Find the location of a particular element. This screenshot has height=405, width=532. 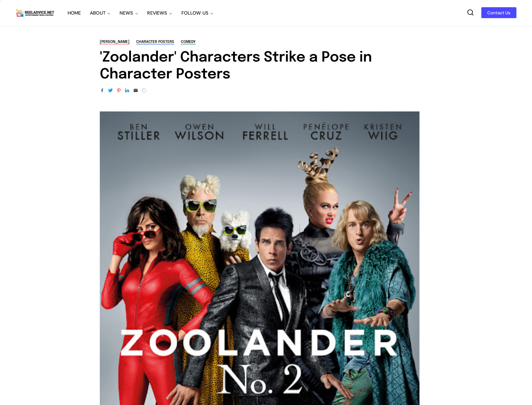

a: Email is located at coordinates (136, 91).